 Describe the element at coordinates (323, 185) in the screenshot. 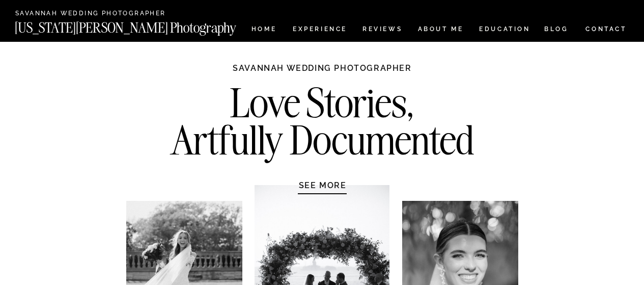

I see `h1: SEE MORE` at that location.